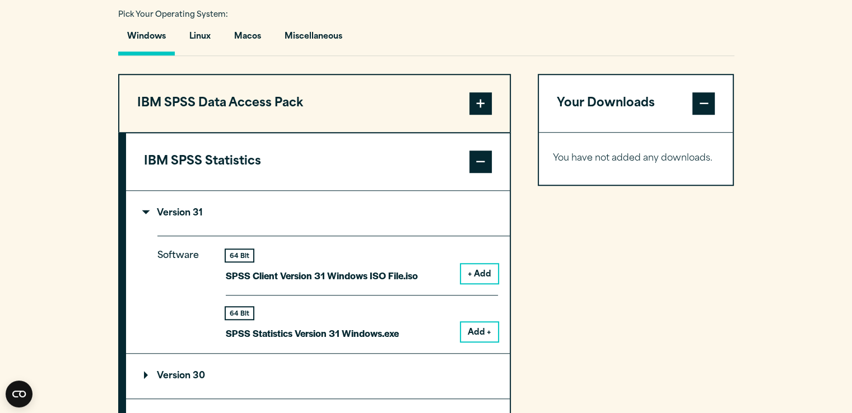  Describe the element at coordinates (200, 39) in the screenshot. I see `button: Linux` at that location.